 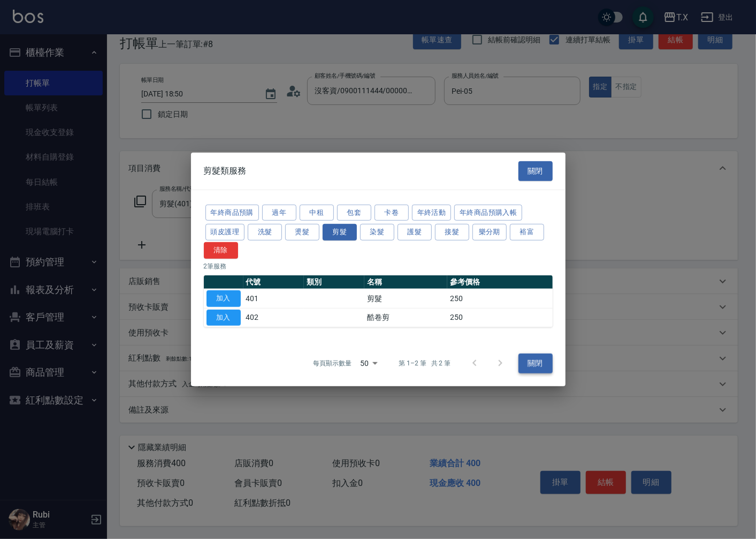 What do you see at coordinates (406, 282) in the screenshot?
I see `th: 名稱` at bounding box center [406, 282].